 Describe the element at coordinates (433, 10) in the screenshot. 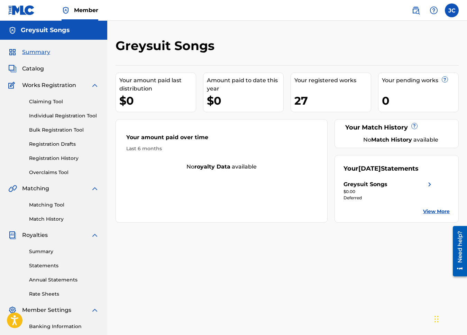

I see `img: help` at that location.